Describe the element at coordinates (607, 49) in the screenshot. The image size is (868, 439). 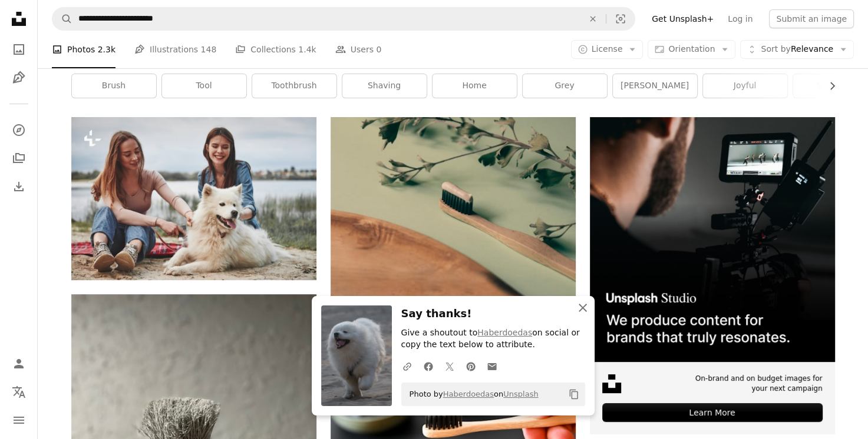
I see `button: License` at that location.